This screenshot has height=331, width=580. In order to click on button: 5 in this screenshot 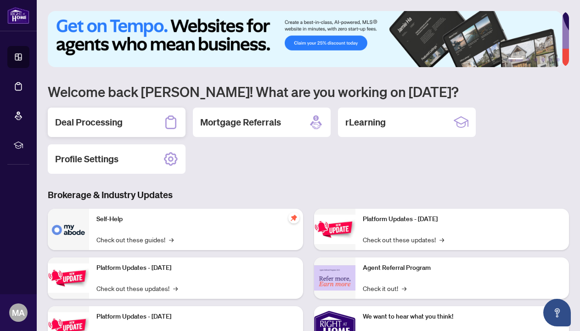, I will do `click(551, 60)`.